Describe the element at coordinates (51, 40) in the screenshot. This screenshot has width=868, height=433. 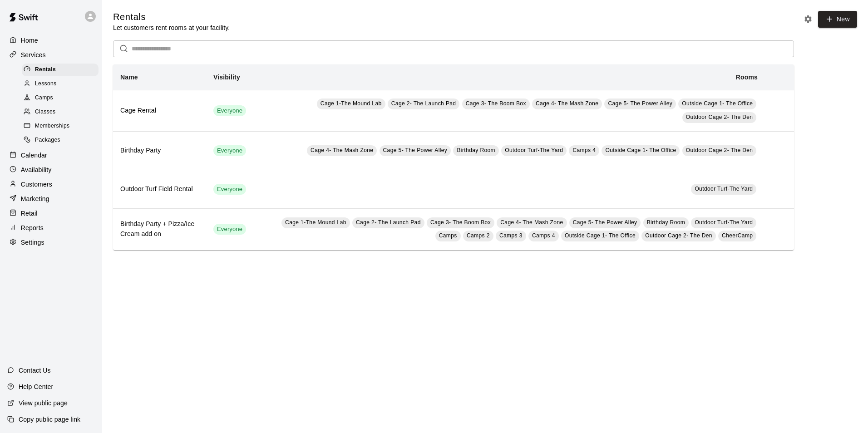
I see `div: Home` at that location.